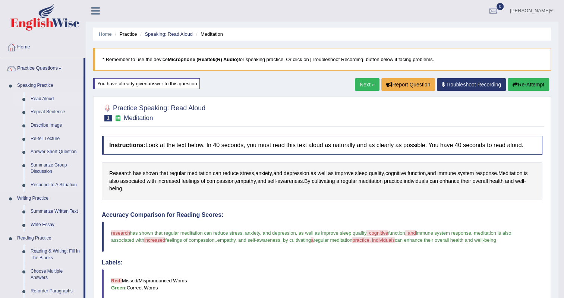  What do you see at coordinates (116, 281) in the screenshot?
I see `b: Red:` at bounding box center [116, 281].